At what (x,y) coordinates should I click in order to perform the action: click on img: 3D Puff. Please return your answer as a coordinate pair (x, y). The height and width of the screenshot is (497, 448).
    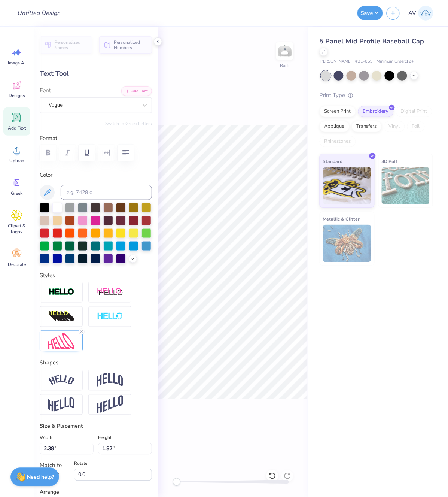
    Looking at the image, I should click on (406, 185).